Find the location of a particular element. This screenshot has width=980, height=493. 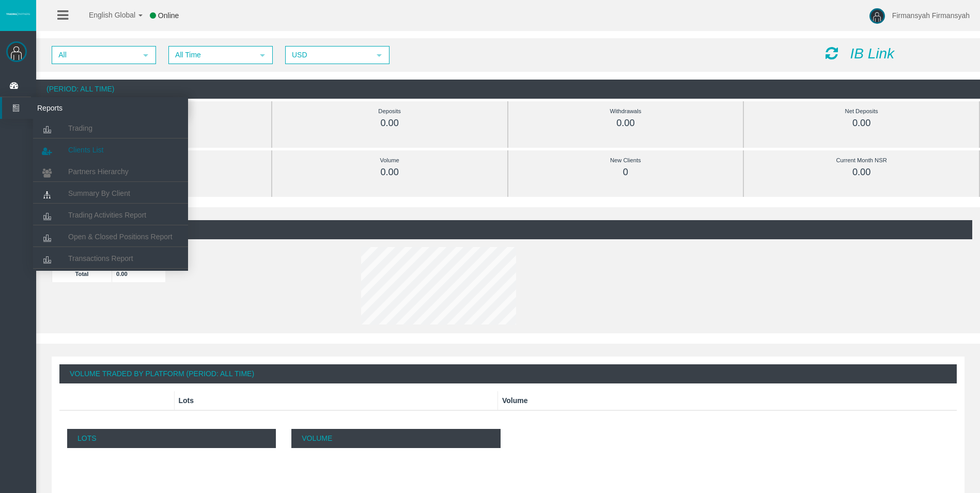

span: USD is located at coordinates (328, 55).